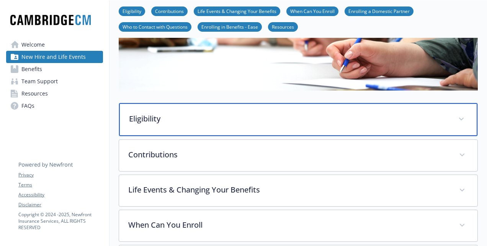  What do you see at coordinates (230, 26) in the screenshot?
I see `a: Enrolling in Benefits - Ease` at bounding box center [230, 26].